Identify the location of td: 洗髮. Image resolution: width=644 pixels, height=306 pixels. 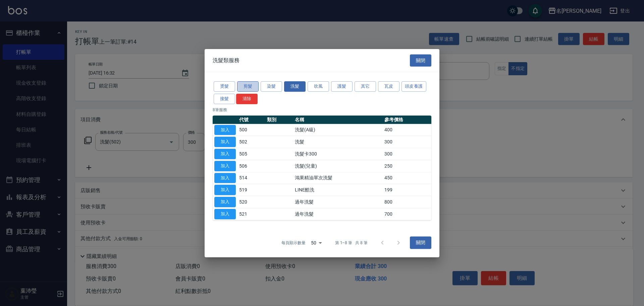
(338, 142).